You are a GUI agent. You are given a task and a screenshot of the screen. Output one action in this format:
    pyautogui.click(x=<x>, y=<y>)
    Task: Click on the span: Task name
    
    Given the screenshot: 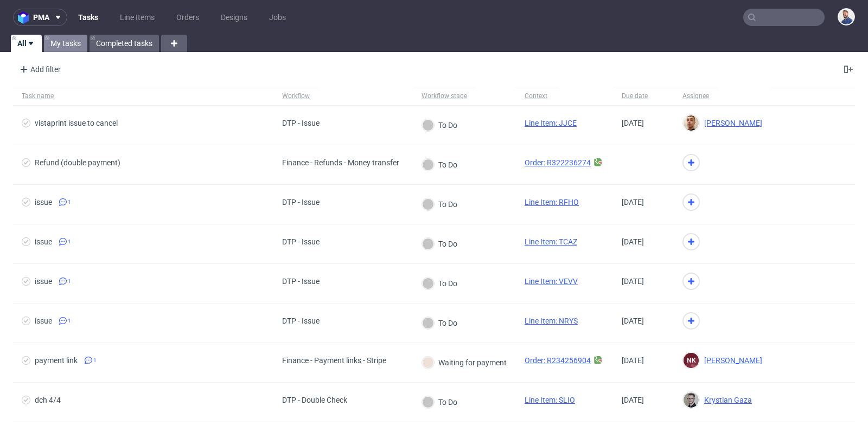 What is the action you would take?
    pyautogui.click(x=143, y=96)
    